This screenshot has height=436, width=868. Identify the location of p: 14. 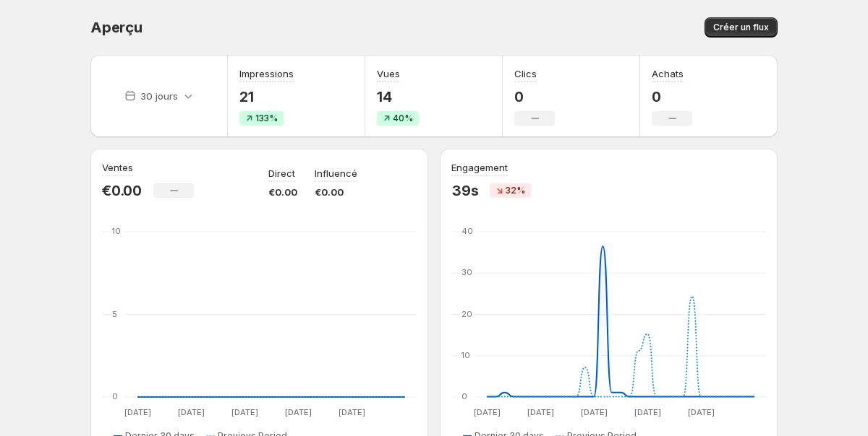
(398, 97).